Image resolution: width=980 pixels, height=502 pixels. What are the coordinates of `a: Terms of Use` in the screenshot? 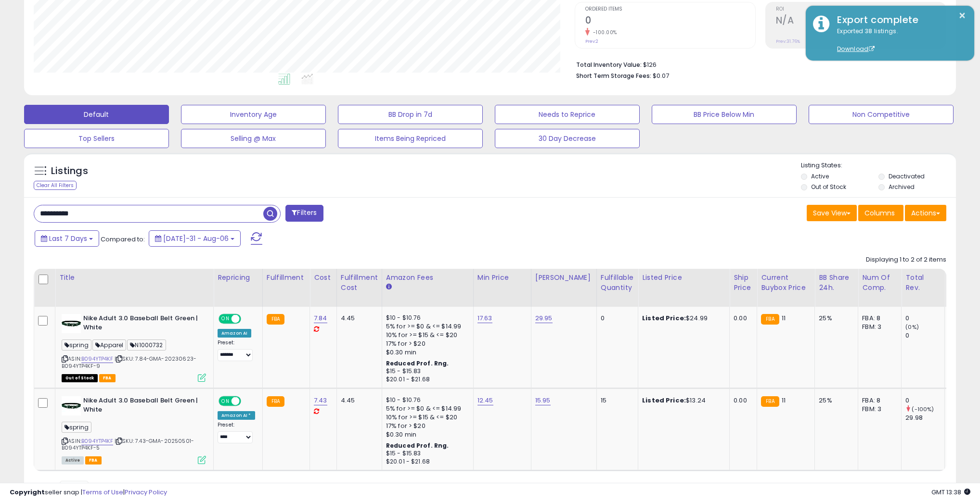 It's located at (102, 492).